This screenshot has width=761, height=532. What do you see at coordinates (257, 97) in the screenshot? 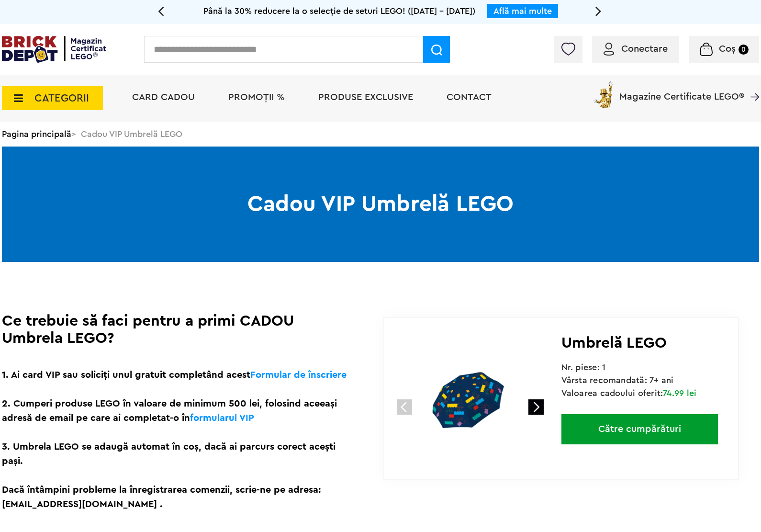
I see `a: PROMOȚII %` at bounding box center [257, 97].